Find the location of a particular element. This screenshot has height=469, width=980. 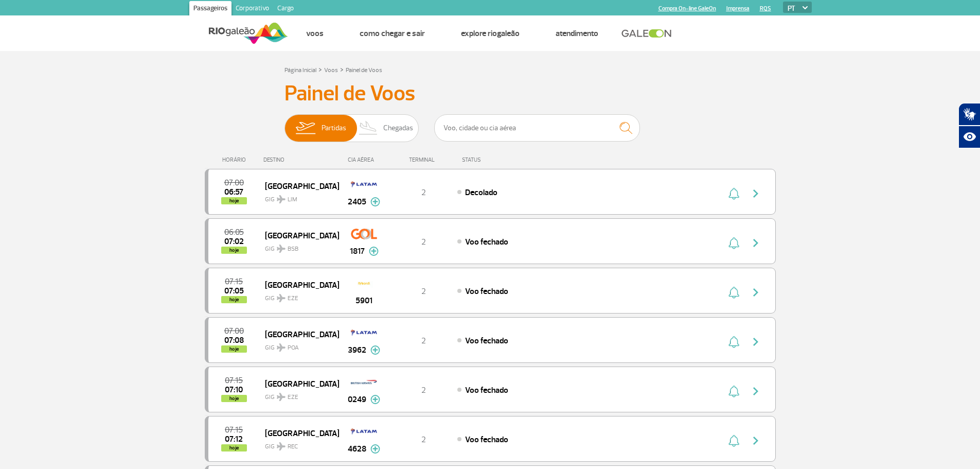

span: 5901 is located at coordinates (364, 300).